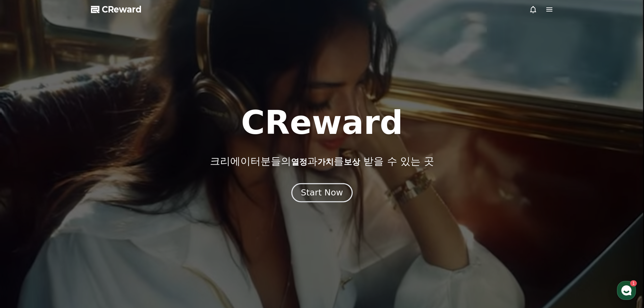  What do you see at coordinates (325, 162) in the screenshot?
I see `span: 가치` at bounding box center [325, 162].